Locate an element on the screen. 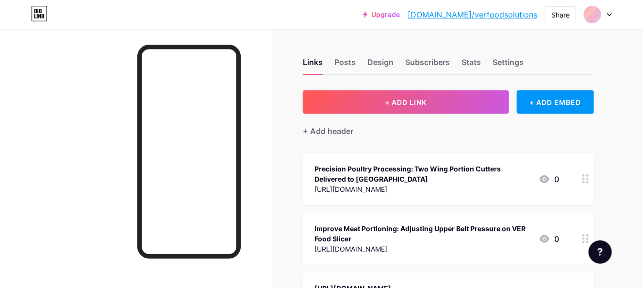  button: + ADD LINK is located at coordinates (406, 102).